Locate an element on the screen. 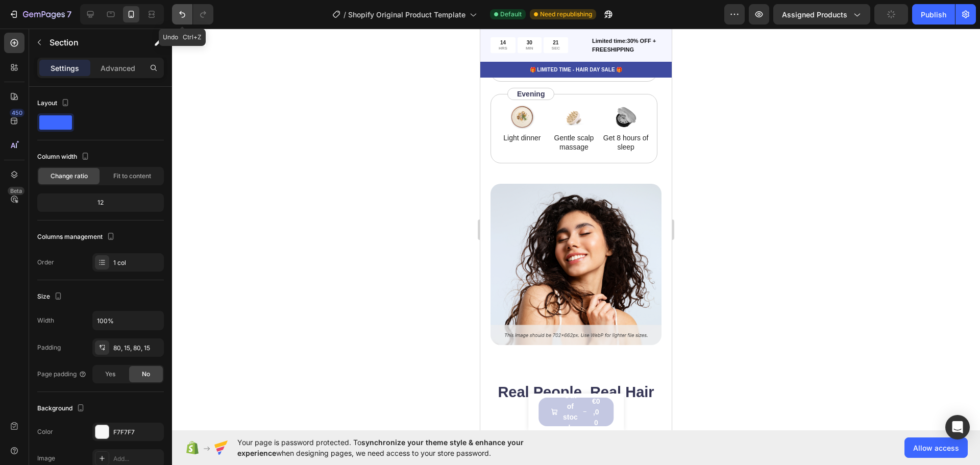 The height and width of the screenshot is (465, 980). p: MIN is located at coordinates (49, 20).